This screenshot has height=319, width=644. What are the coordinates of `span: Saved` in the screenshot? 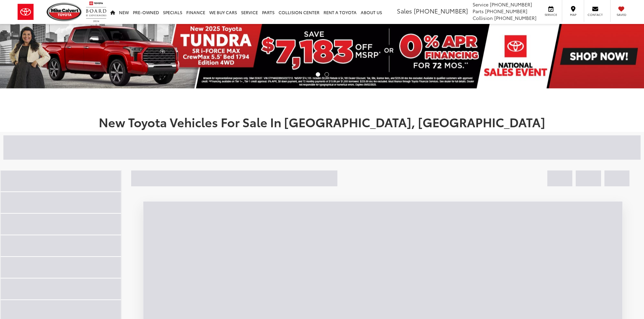 It's located at (622, 14).